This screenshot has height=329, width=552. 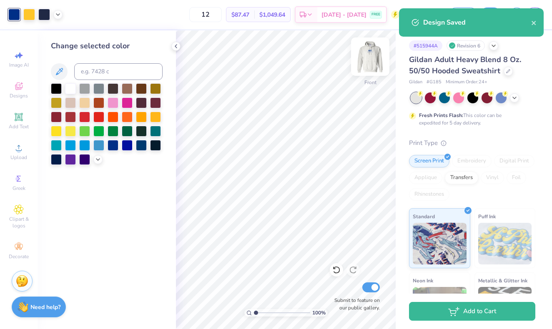 I want to click on div: Digital Print, so click(x=514, y=161).